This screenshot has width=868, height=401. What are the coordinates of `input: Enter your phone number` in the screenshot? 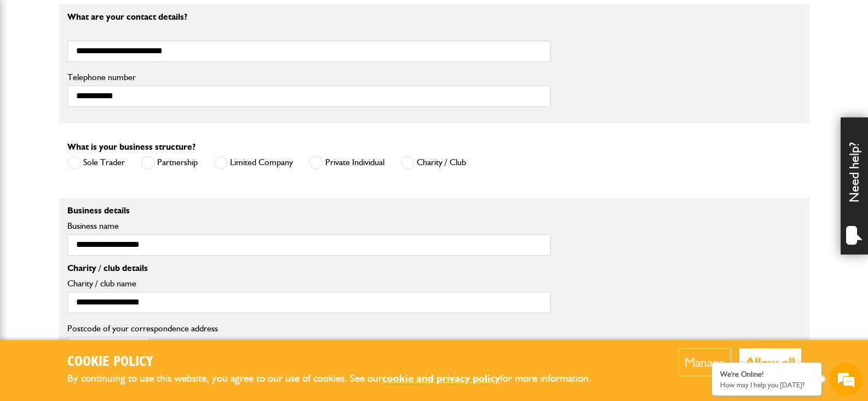 It's located at (107, 178).